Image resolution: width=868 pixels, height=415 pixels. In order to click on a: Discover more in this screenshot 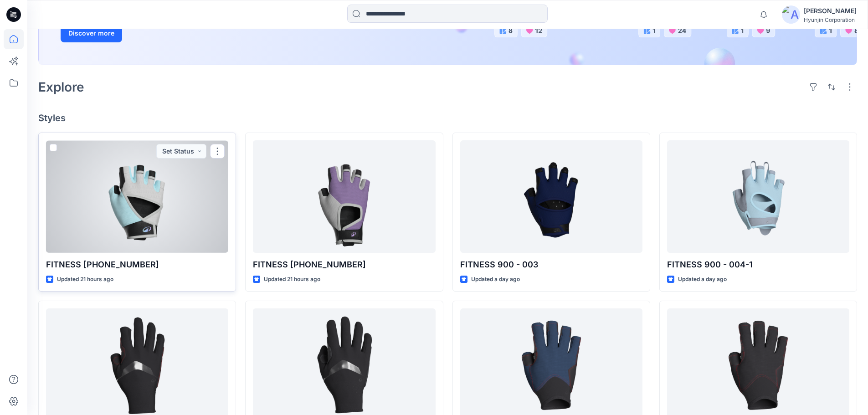, I will do `click(163, 33)`.